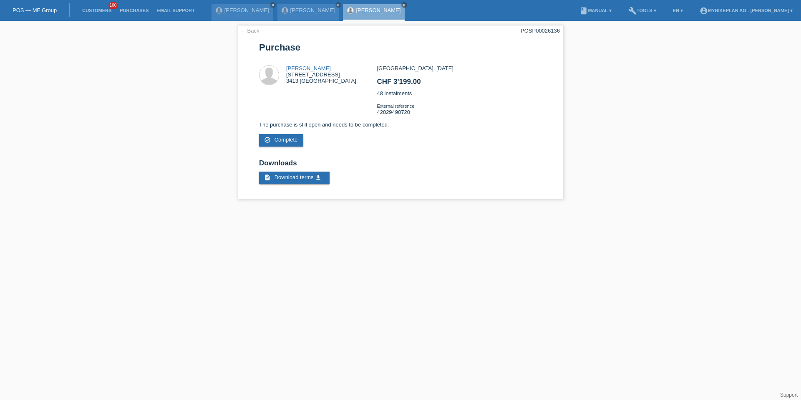 Image resolution: width=801 pixels, height=400 pixels. I want to click on h2: Downloads, so click(401, 165).